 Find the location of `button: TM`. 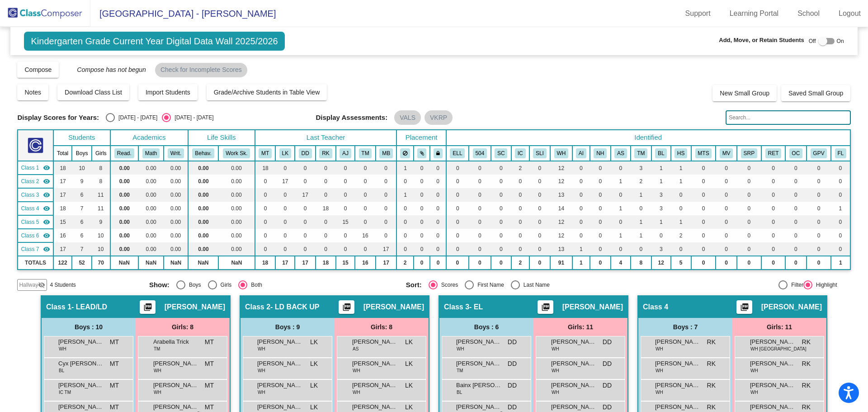

button: TM is located at coordinates (365, 153).